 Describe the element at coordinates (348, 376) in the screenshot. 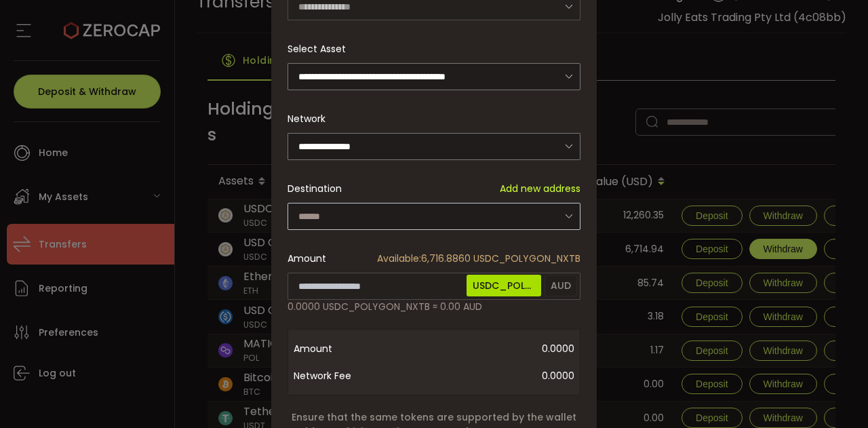

I see `span: Network Fee` at that location.